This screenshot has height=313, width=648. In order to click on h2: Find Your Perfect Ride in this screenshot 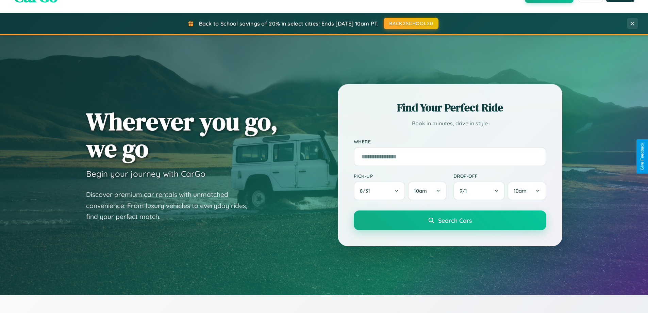, I will do `click(450, 107)`.